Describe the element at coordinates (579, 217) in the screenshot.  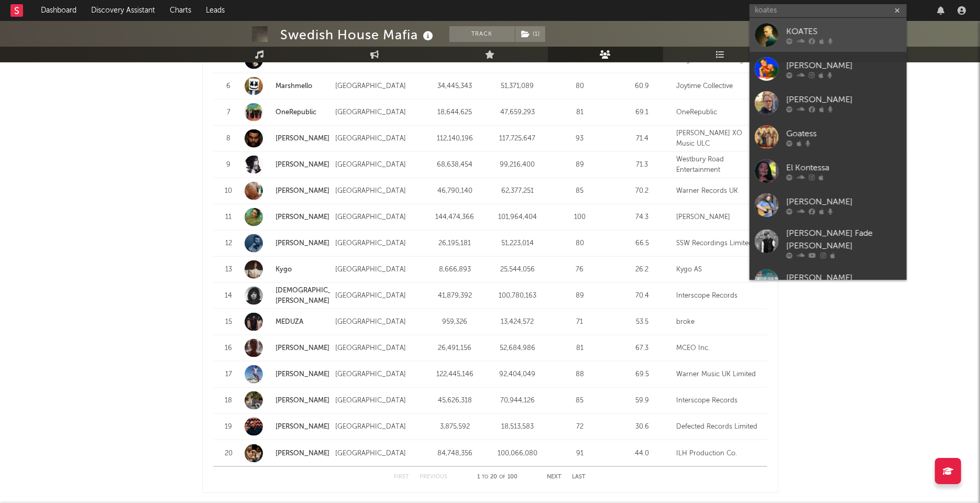
I see `div: 100` at that location.